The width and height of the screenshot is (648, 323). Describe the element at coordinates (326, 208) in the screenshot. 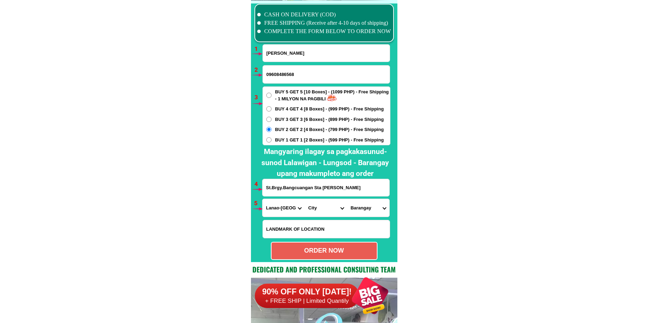

I see `select: Select district` at that location.